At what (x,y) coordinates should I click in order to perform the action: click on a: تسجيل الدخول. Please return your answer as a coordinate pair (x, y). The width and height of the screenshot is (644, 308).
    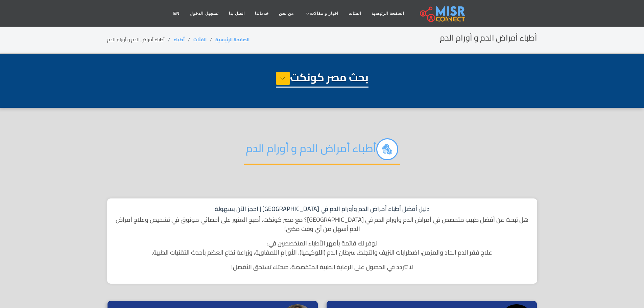
    Looking at the image, I should click on (204, 13).